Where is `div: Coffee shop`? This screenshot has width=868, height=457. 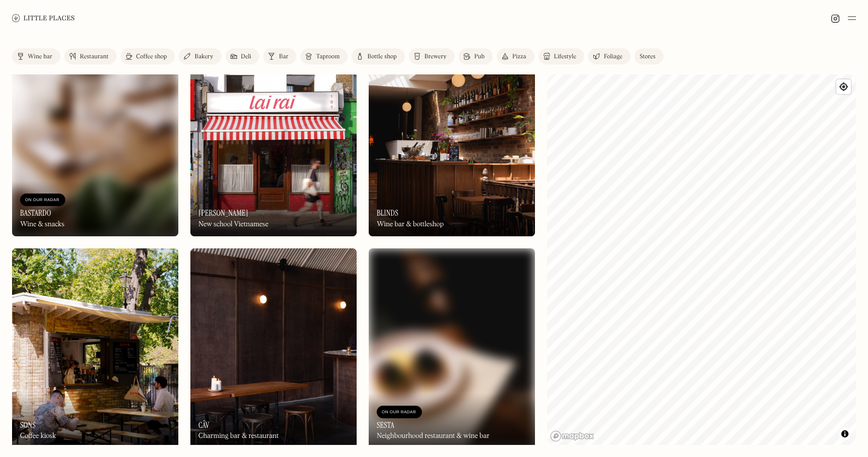 div: Coffee shop is located at coordinates (151, 57).